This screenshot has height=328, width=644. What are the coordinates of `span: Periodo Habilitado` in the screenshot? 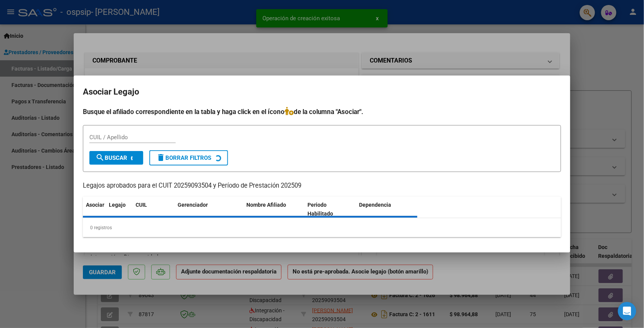 It's located at (321, 209).